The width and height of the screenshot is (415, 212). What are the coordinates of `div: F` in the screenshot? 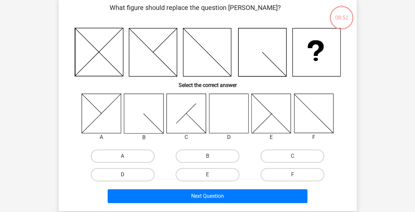 It's located at (314, 137).